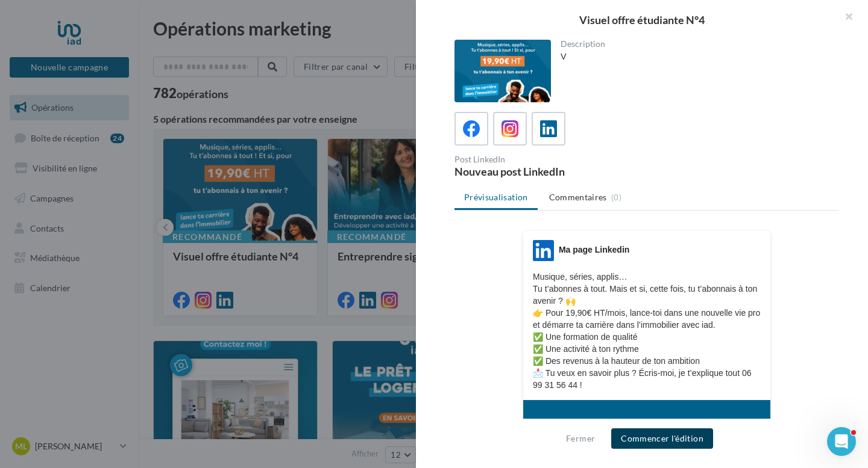  I want to click on button: Commencer l'édition, so click(662, 439).